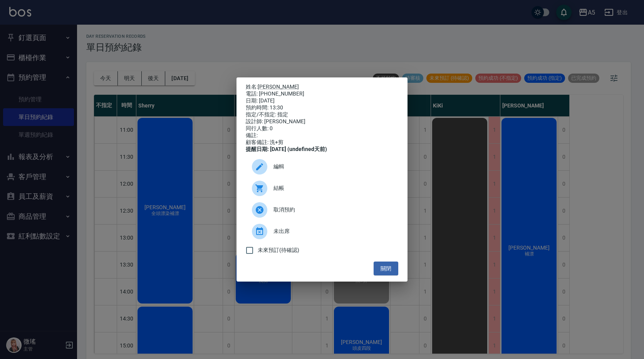 The image size is (644, 359). What do you see at coordinates (322, 108) in the screenshot?
I see `div: 預約時間: 13:30` at bounding box center [322, 108].